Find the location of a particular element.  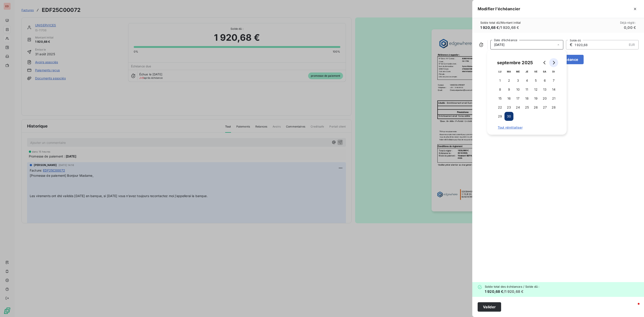

th: lundi is located at coordinates (500, 72).